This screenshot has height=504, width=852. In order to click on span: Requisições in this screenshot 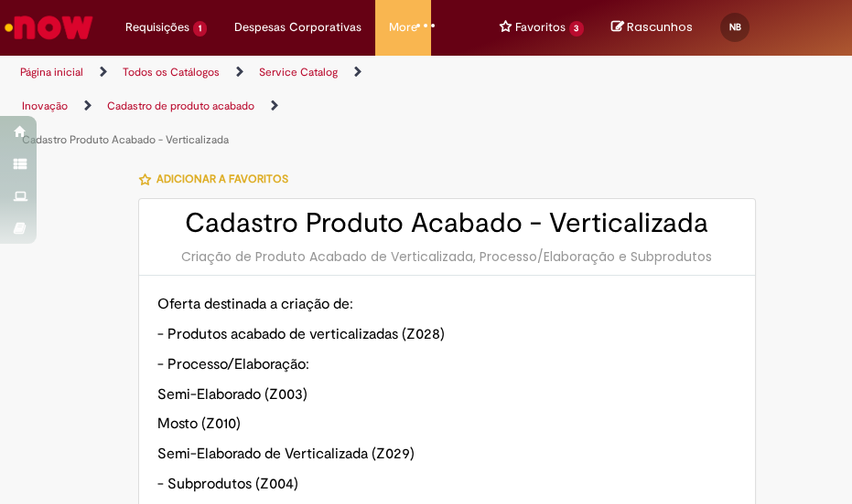, I will do `click(157, 28)`.